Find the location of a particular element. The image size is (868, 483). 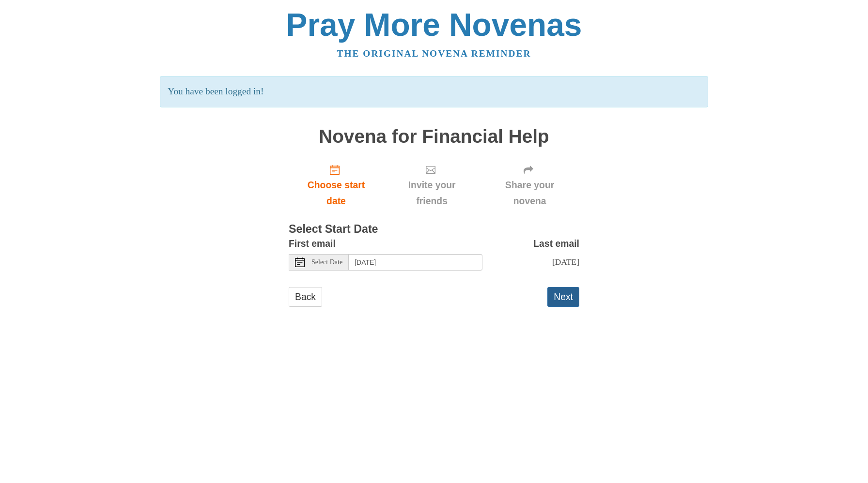

h3: Select Start Date is located at coordinates (434, 230).